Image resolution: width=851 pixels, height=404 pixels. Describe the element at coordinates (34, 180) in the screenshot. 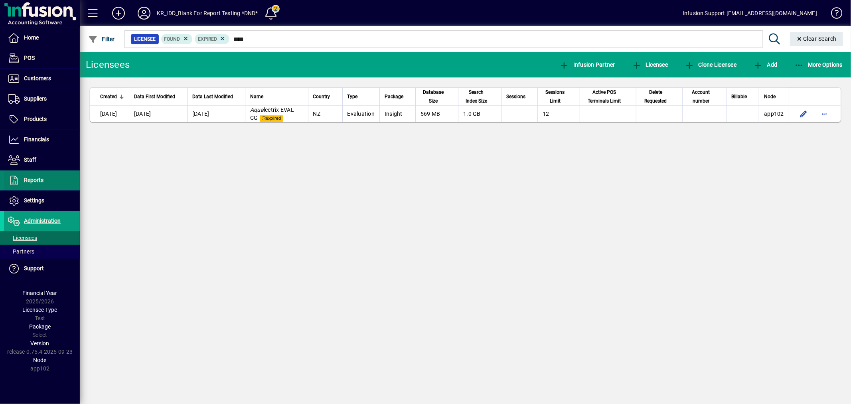

I see `span: Reports` at that location.